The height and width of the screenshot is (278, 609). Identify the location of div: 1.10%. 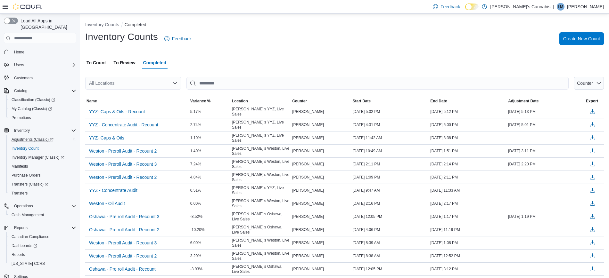
(210, 138).